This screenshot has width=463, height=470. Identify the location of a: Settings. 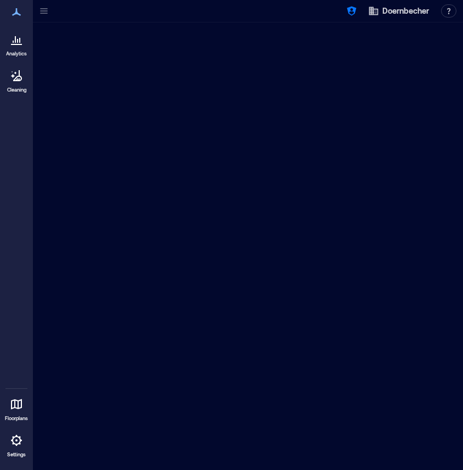
(16, 444).